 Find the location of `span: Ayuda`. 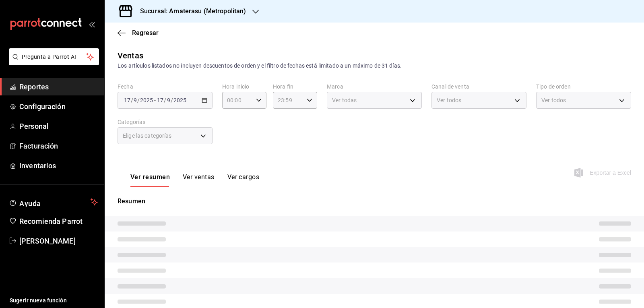

span: Ayuda is located at coordinates (53, 202).